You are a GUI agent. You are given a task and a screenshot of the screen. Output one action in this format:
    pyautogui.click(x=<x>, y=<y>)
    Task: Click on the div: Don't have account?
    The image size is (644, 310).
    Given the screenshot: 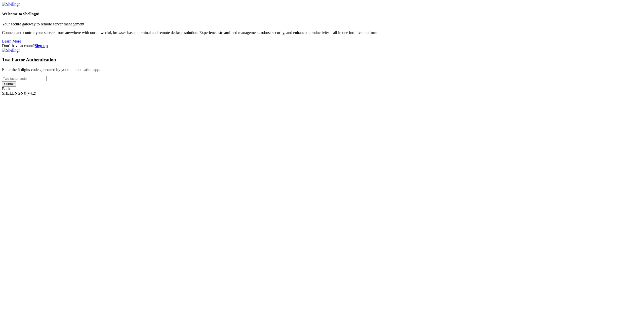 What is the action you would take?
    pyautogui.click(x=322, y=45)
    